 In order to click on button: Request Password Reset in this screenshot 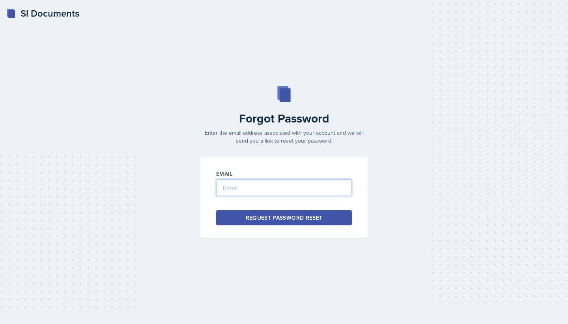, I will do `click(284, 217)`.